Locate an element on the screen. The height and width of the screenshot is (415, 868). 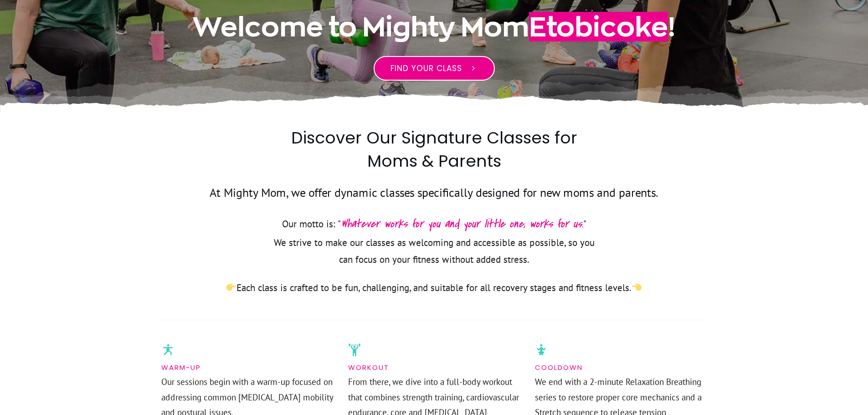
p: We strive to make our classes as welcoming and accessible as possible, so you can focus on your f... is located at coordinates (434, 257).